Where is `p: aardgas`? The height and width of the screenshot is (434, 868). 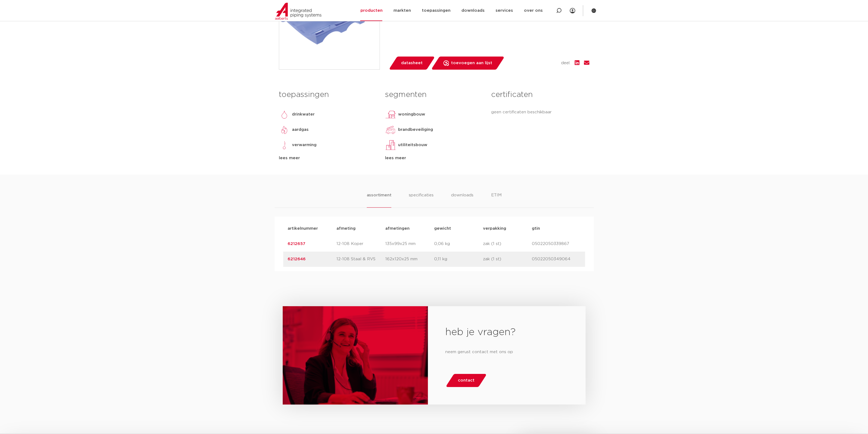 p: aardgas is located at coordinates (300, 130).